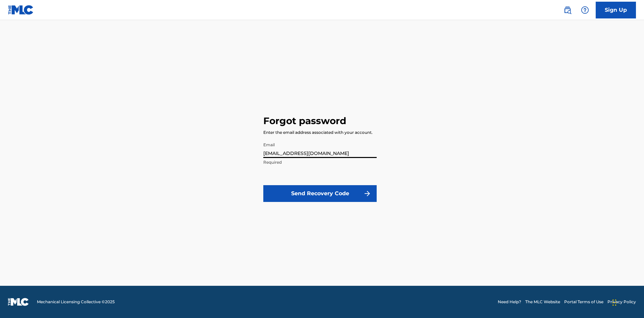  Describe the element at coordinates (568, 11) in the screenshot. I see `a: Public Search` at that location.